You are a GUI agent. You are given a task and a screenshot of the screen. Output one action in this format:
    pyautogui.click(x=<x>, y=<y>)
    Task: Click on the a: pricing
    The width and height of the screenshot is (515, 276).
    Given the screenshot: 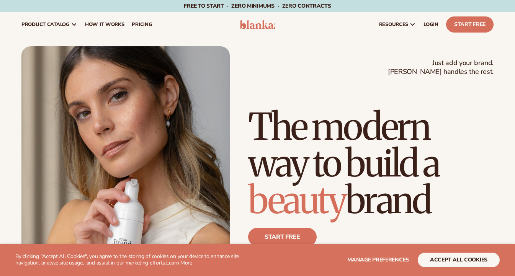 What is the action you would take?
    pyautogui.click(x=142, y=25)
    